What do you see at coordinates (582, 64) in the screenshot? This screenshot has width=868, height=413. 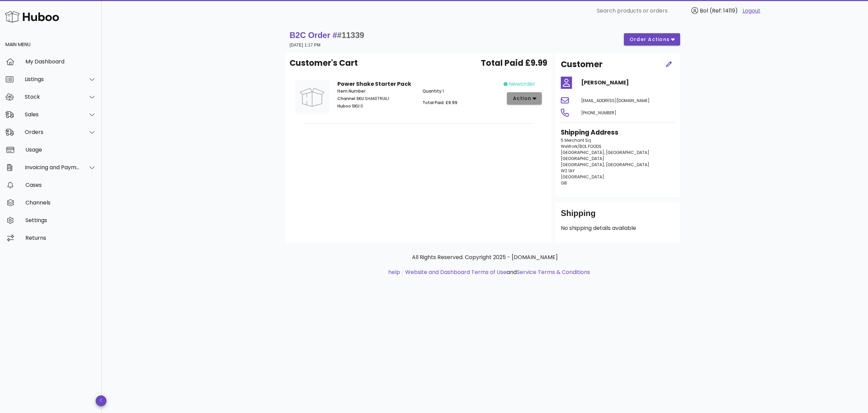 I see `h2: Customer` at bounding box center [582, 64].